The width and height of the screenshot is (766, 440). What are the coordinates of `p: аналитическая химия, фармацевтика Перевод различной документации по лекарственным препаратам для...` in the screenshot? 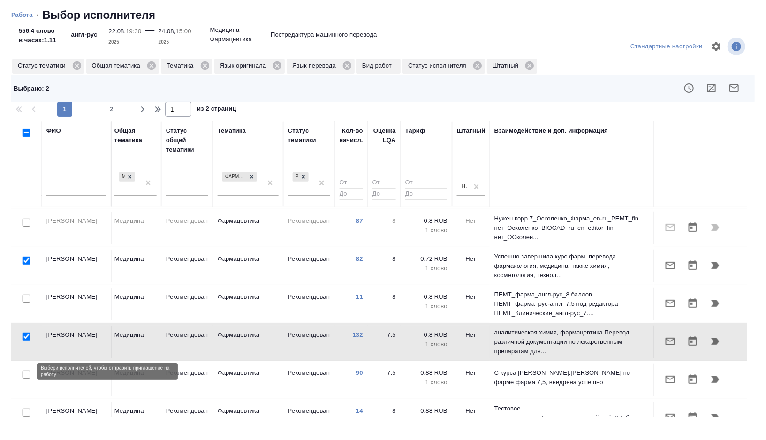 It's located at (572, 342).